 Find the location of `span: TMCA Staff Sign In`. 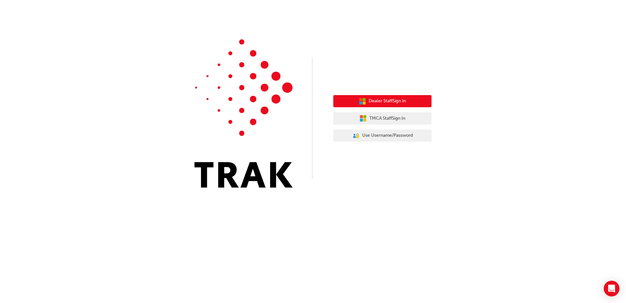

span: TMCA Staff Sign In is located at coordinates (387, 118).